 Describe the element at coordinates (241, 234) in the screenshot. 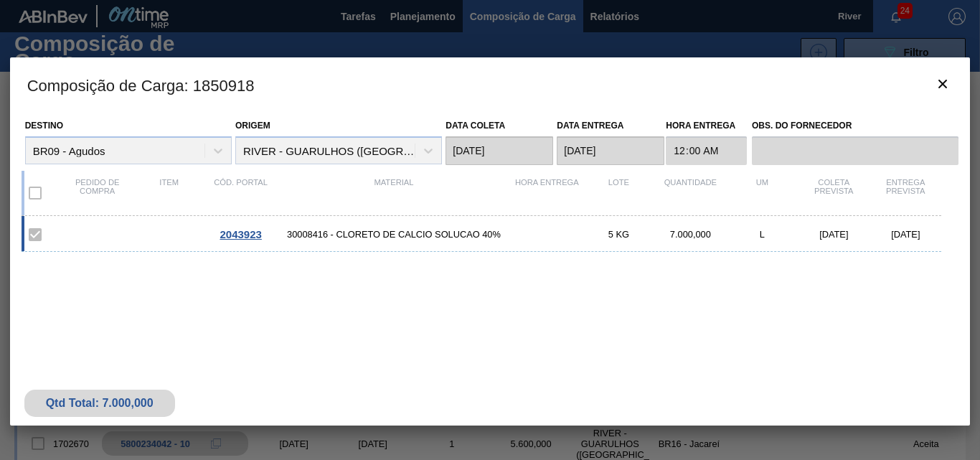

I see `div: Ir para o Pedido` at that location.